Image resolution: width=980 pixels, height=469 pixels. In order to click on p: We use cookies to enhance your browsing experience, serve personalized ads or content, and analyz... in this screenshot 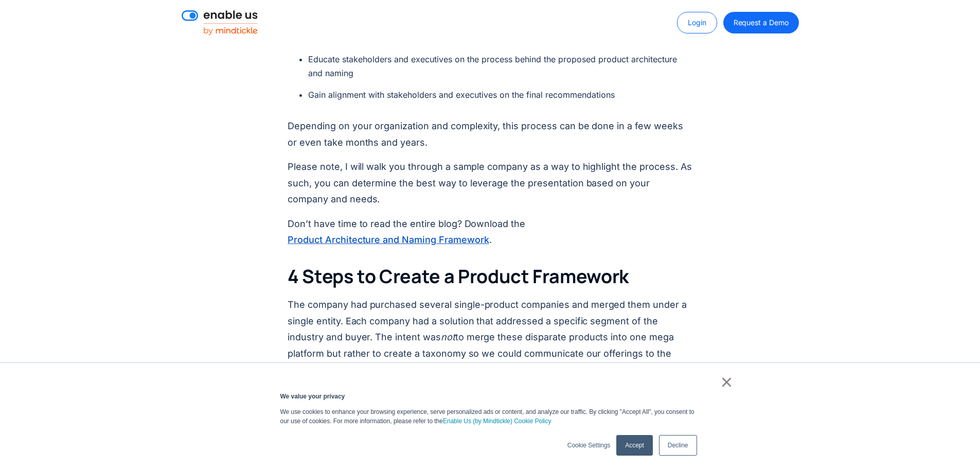, I will do `click(490, 417)`.